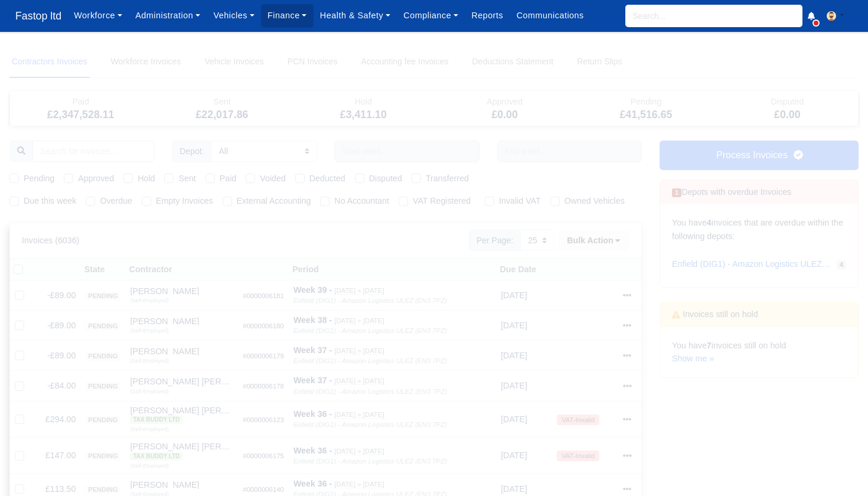 The height and width of the screenshot is (496, 868). Describe the element at coordinates (714, 16) in the screenshot. I see `input: Search...` at that location.